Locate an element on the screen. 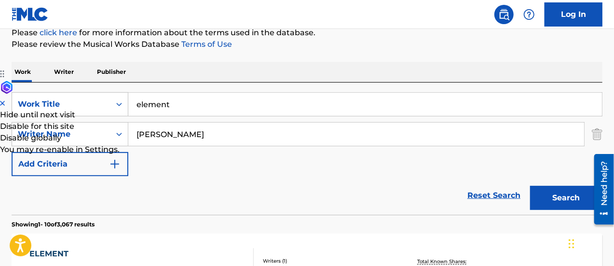 The height and width of the screenshot is (266, 614). p: Work is located at coordinates (23, 72).